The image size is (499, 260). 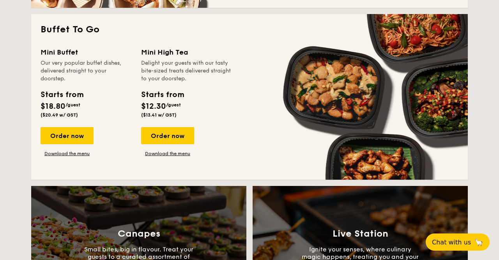 I want to click on button: Chat with us🦙, so click(x=458, y=242).